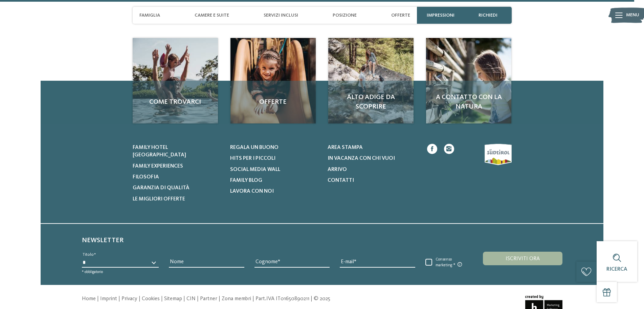 The width and height of the screenshot is (644, 309). What do you see at coordinates (177, 199) in the screenshot?
I see `a: Le migliori offerte` at bounding box center [177, 199].